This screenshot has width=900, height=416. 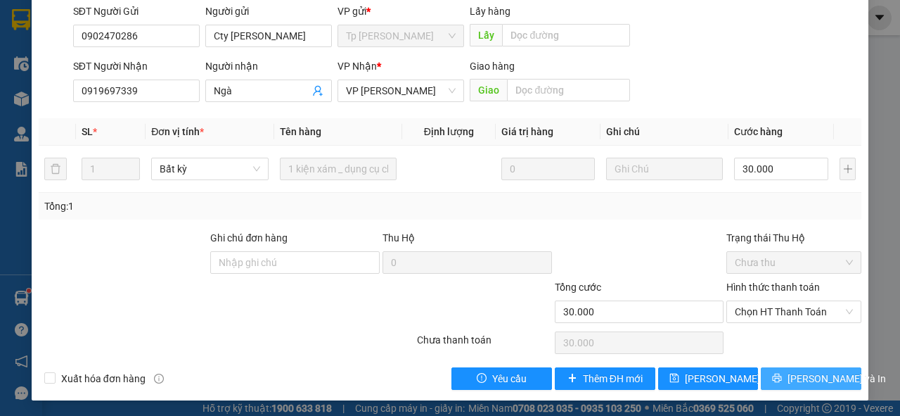 I want to click on input: VD: Bàn, Ghế, so click(x=338, y=169).